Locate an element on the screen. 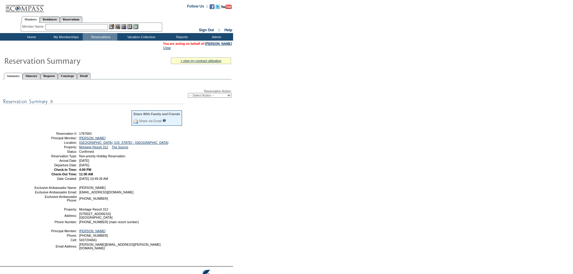  div: Reservation Action: is located at coordinates (117, 94).